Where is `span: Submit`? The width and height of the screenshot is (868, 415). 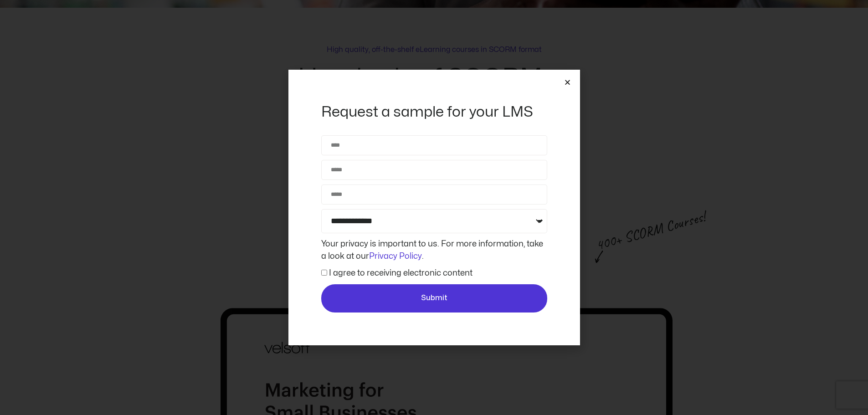
span: Submit is located at coordinates (434, 298).